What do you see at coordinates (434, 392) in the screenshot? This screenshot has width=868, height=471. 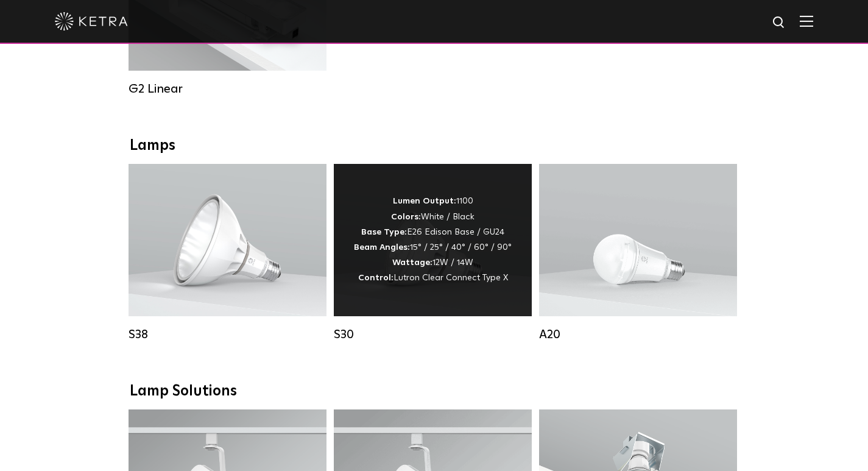 I see `div: Lamp Solutions` at bounding box center [434, 392].